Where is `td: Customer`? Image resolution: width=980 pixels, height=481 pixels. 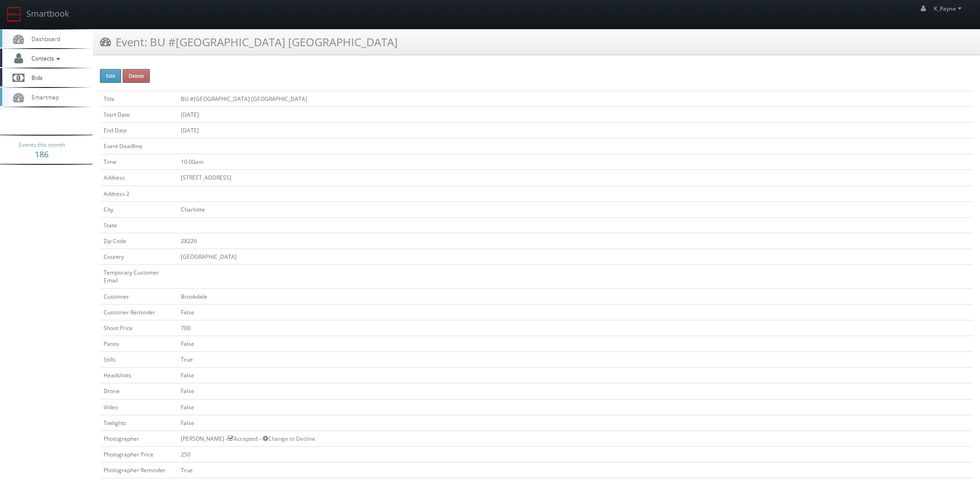 td: Customer is located at coordinates (138, 296).